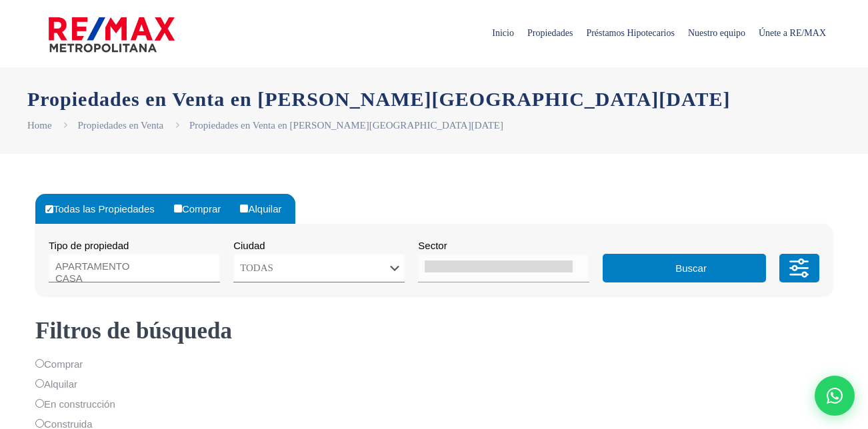 The image size is (868, 429). I want to click on span: Inicio, so click(503, 33).